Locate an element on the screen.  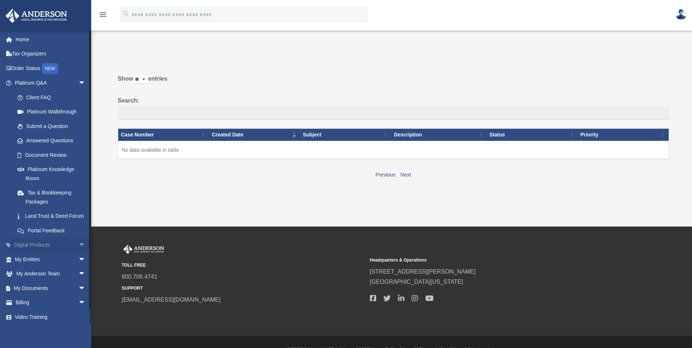
a: Platinum Knowledge Room is located at coordinates (51, 174).